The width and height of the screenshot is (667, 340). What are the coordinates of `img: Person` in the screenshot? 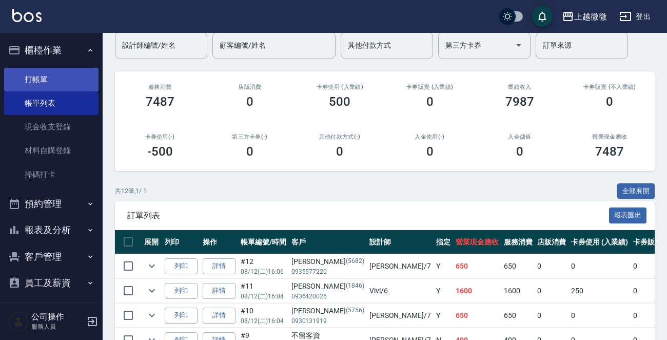 It's located at (18, 321).